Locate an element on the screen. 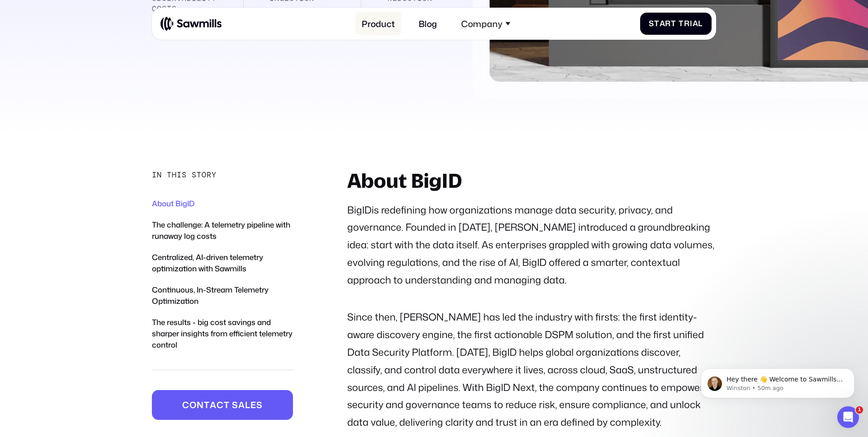 Image resolution: width=868 pixels, height=437 pixels. span: n is located at coordinates (200, 404).